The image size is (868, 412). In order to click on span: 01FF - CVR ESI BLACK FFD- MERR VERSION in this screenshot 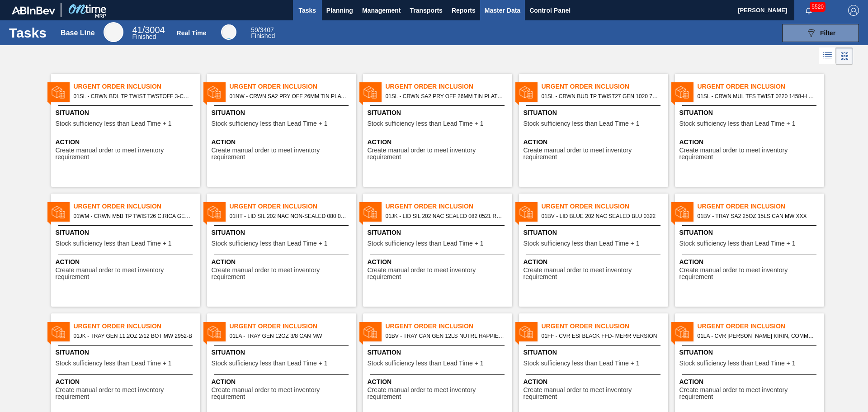, I will do `click(601, 336)`.